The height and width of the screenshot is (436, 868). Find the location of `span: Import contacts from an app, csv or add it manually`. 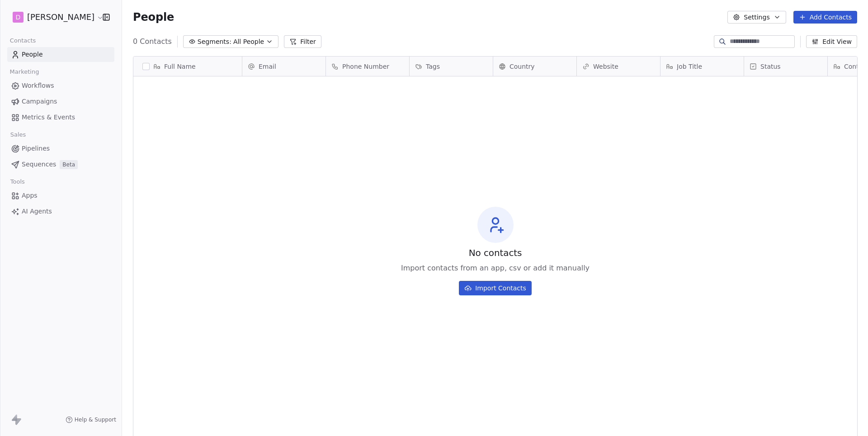

span: Import contacts from an app, csv or add it manually is located at coordinates (495, 268).